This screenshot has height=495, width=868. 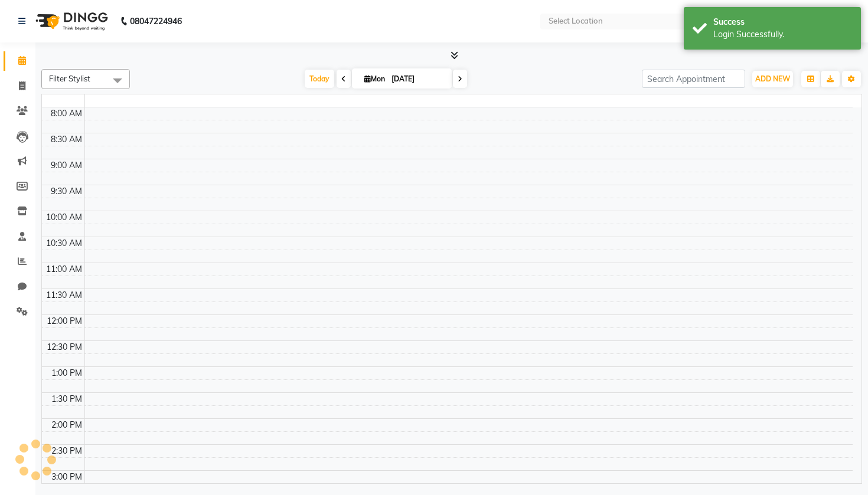 I want to click on span: ADD NEW, so click(x=772, y=79).